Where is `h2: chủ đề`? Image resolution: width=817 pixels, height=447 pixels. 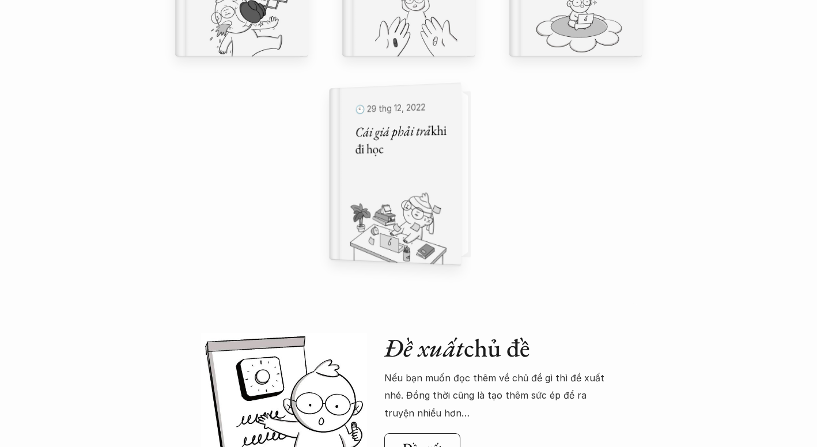 h2: chủ đề is located at coordinates (500, 348).